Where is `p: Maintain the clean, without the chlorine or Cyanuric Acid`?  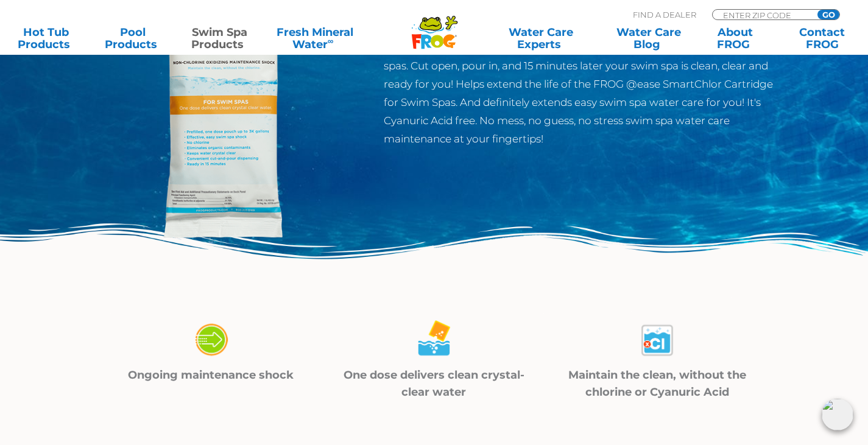 p: Maintain the clean, without the chlorine or Cyanuric Acid is located at coordinates (657, 384).